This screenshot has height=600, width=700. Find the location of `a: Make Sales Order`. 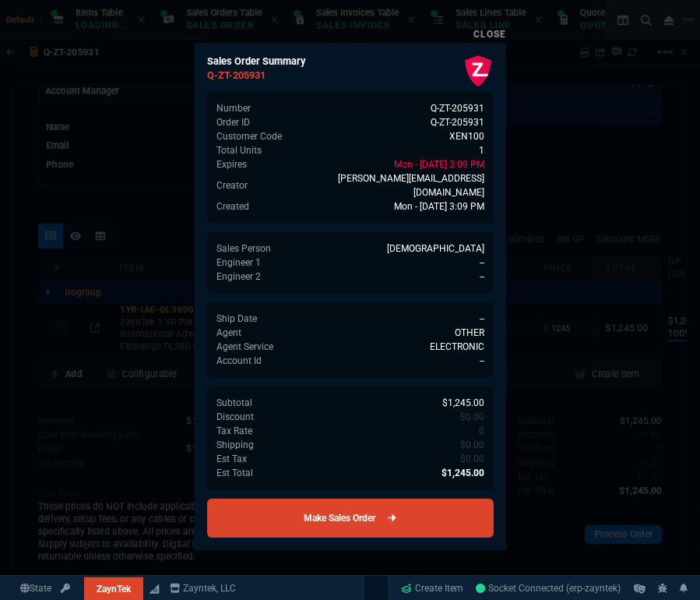

a: Make Sales Order is located at coordinates (351, 518).